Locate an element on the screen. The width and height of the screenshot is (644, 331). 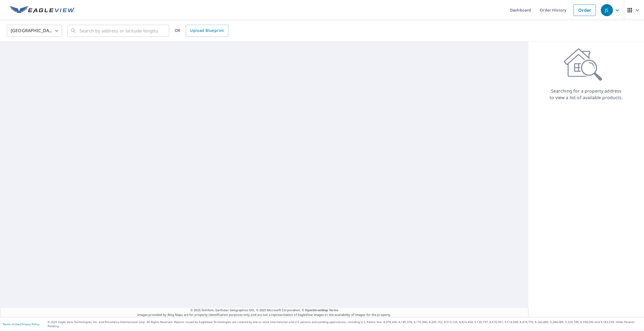
span: © 2025 TomTom, Earthstar Geographics SIO, © 2025 Microsoft Corporation, © is located at coordinates (264, 310).